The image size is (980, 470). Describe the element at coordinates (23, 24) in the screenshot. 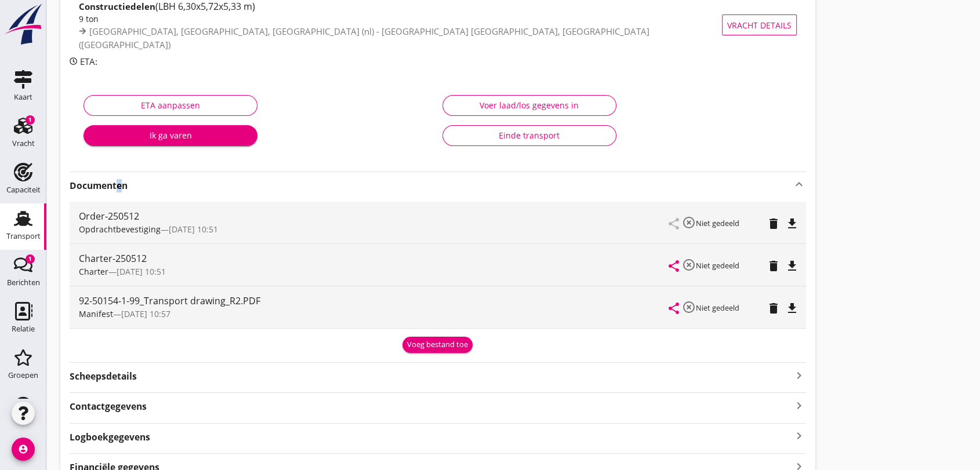

I see `img: logo-small.a267ee39.svg` at that location.